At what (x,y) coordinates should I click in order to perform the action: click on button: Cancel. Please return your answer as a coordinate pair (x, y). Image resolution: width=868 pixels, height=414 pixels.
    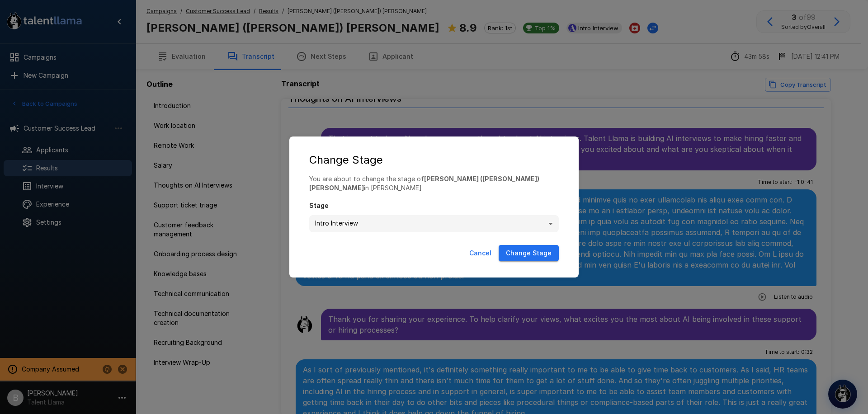
    Looking at the image, I should click on (480, 254).